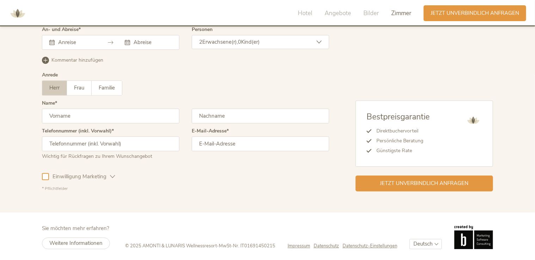  Describe the element at coordinates (247, 246) in the screenshot. I see `span: MwSt-Nr. IT01691450215` at that location.